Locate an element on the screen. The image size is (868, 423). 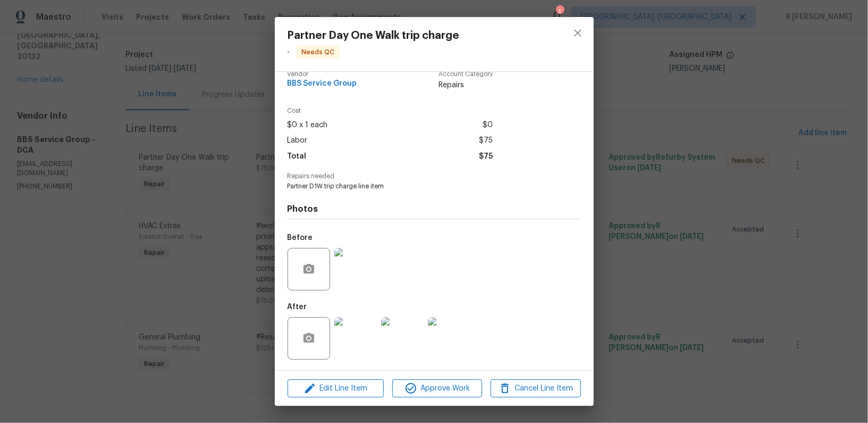
span: Cancel Line Item is located at coordinates (536, 388).